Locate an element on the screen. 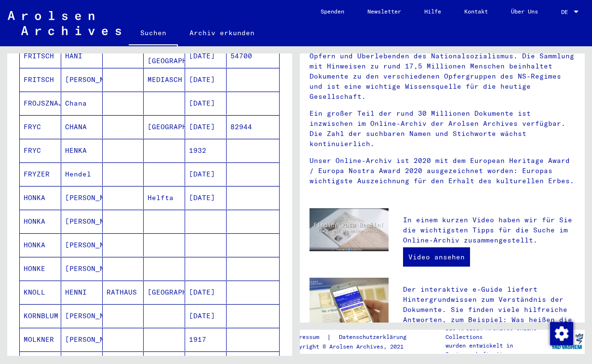 This screenshot has height=364, width=592. span: DE is located at coordinates (566, 12).